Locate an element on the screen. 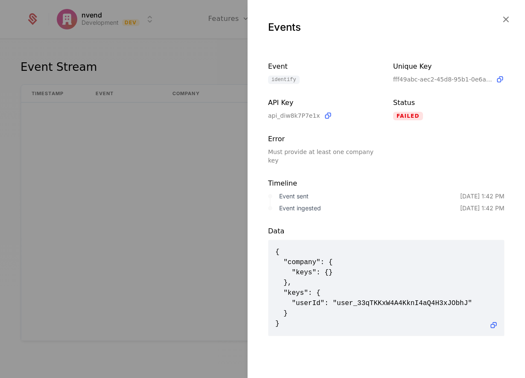  span: identify is located at coordinates (284, 80).